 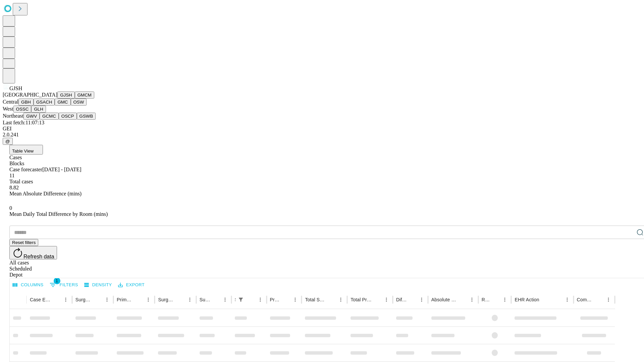 What do you see at coordinates (125, 300) in the screenshot?
I see `div: Primary Service` at bounding box center [125, 300].